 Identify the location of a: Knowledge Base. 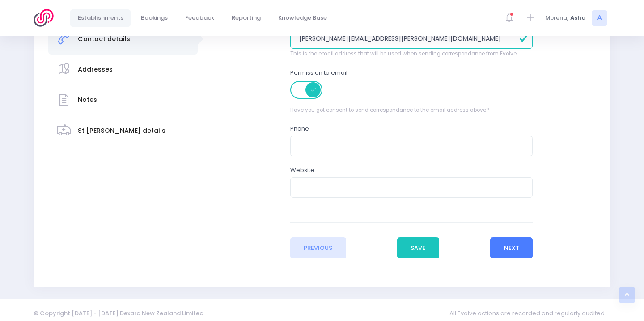
(302, 18).